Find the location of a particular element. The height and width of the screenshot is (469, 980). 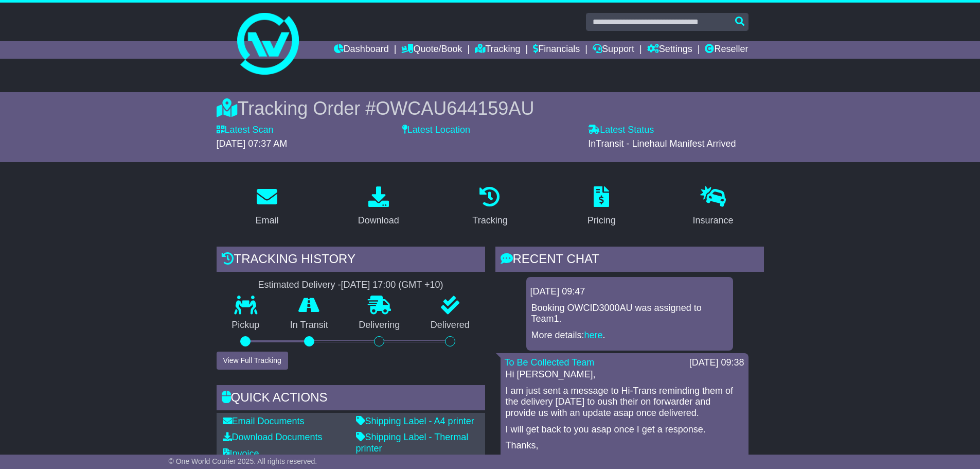

span: OWCAU644159AU is located at coordinates (455, 108).